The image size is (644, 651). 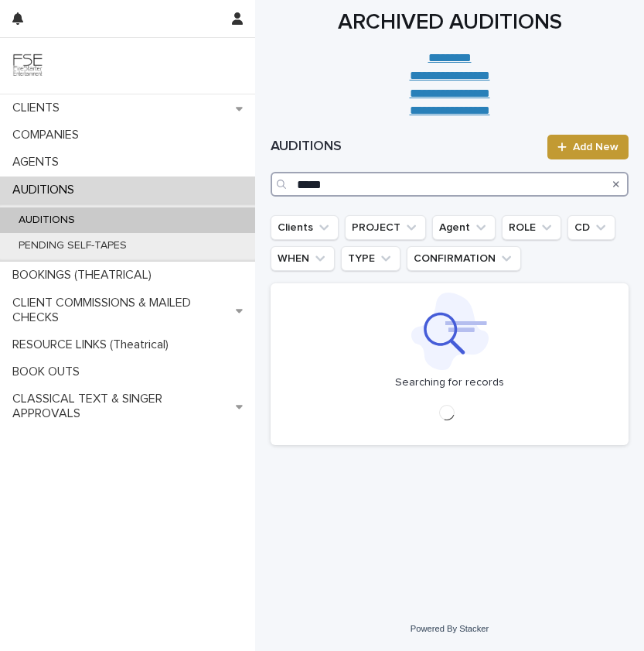 What do you see at coordinates (94, 344) in the screenshot?
I see `p: RESOURCE LINKS (Theatrical)` at bounding box center [94, 344].